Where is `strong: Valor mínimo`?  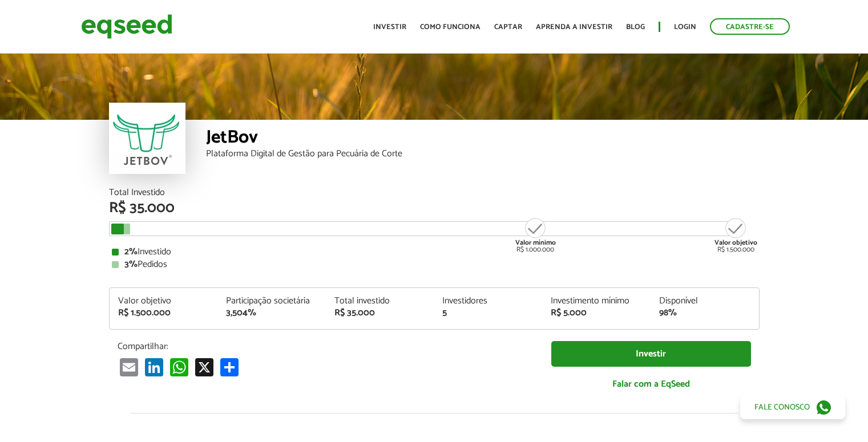 strong: Valor mínimo is located at coordinates (535, 242).